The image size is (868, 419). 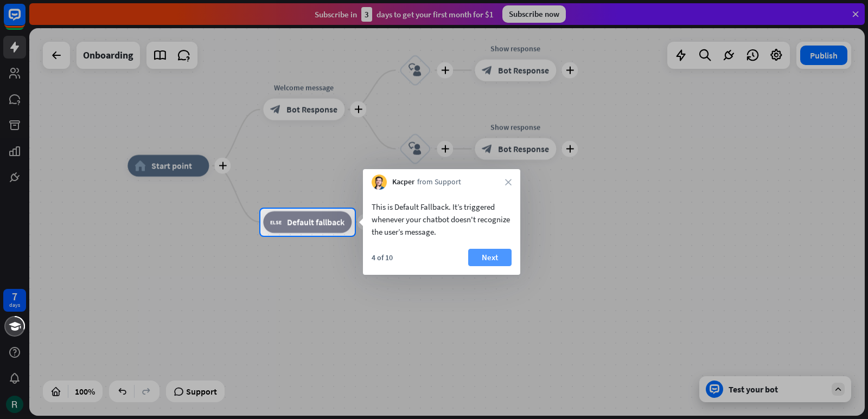 I want to click on button: Open LiveChat chat widget, so click(x=25, y=20).